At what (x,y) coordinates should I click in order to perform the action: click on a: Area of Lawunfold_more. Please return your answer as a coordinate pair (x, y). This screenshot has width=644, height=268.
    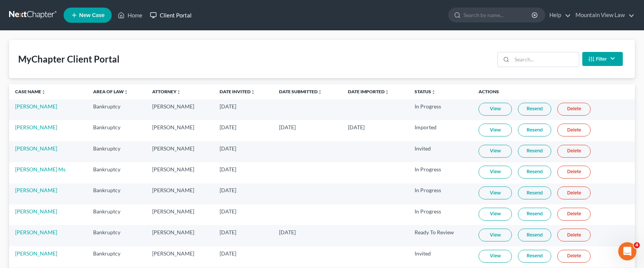
    Looking at the image, I should click on (111, 92).